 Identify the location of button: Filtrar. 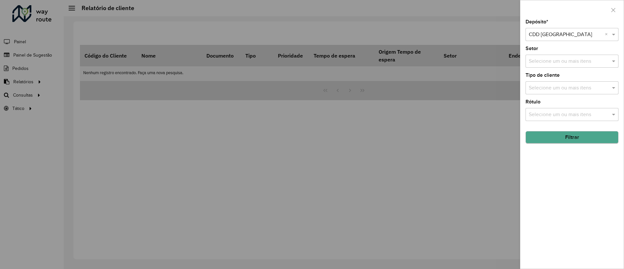
(572, 137).